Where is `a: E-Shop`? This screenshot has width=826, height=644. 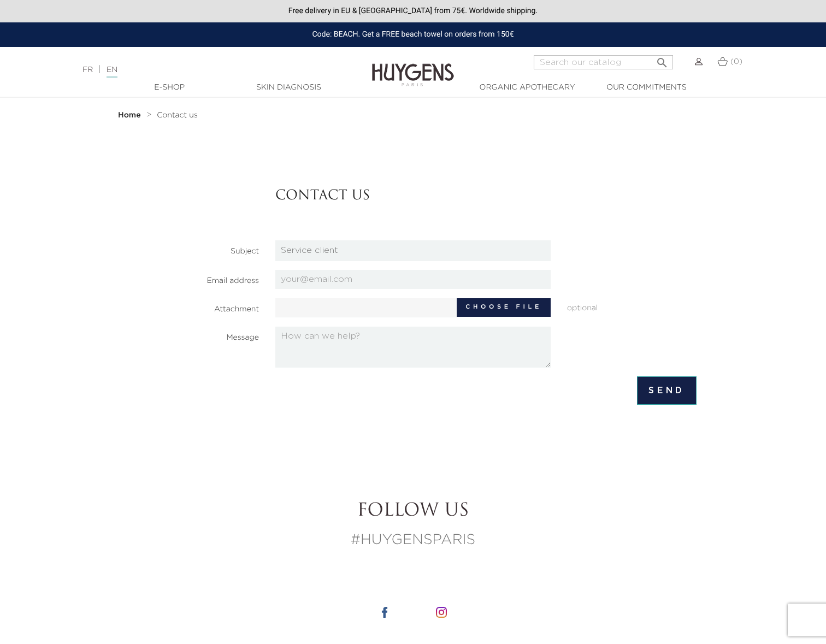 a: E-Shop is located at coordinates (169, 87).